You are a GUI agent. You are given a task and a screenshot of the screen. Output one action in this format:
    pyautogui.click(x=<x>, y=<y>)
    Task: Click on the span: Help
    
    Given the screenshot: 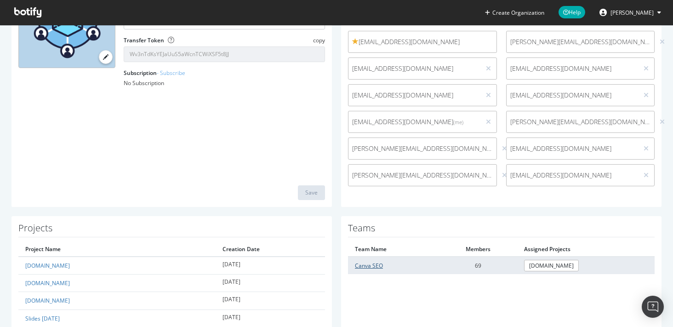 What is the action you would take?
    pyautogui.click(x=572, y=12)
    